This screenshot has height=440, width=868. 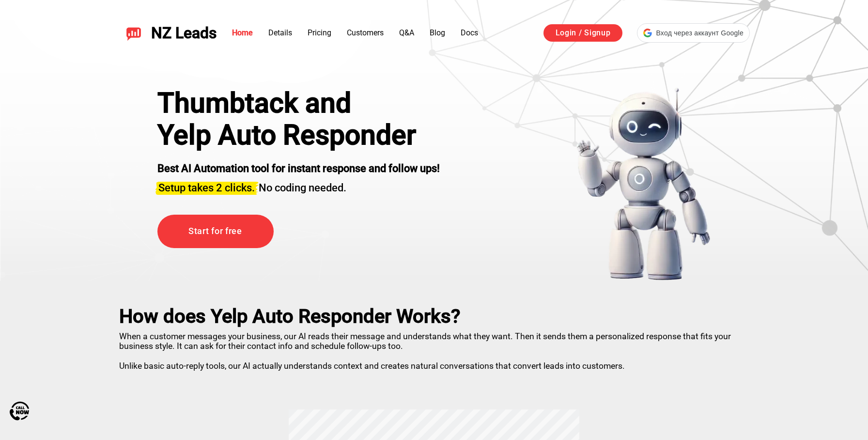 I want to click on span: Setup takes 2 clicks., so click(x=206, y=188).